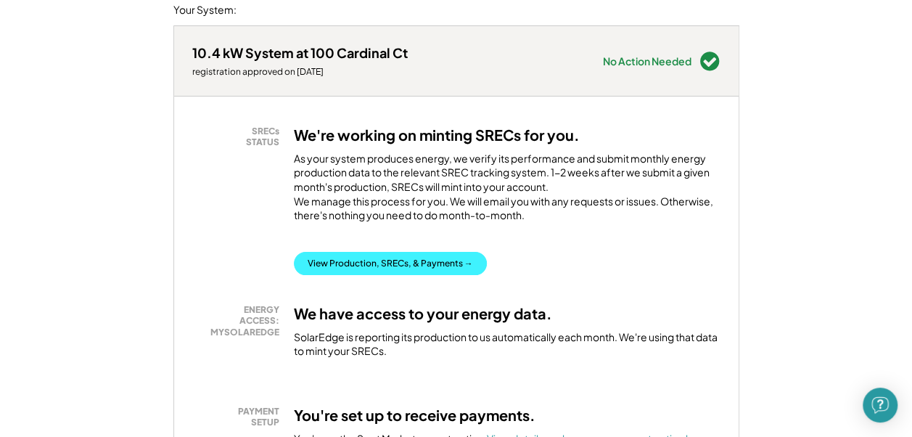 The height and width of the screenshot is (437, 912). Describe the element at coordinates (205, 10) in the screenshot. I see `div: Your System:` at that location.